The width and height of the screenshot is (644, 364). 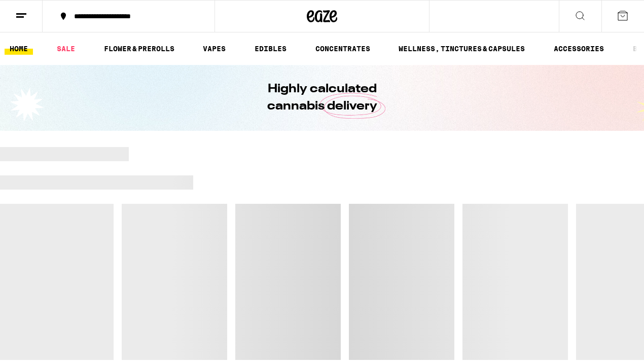 I want to click on a: FLOWER & PREROLLS, so click(x=139, y=49).